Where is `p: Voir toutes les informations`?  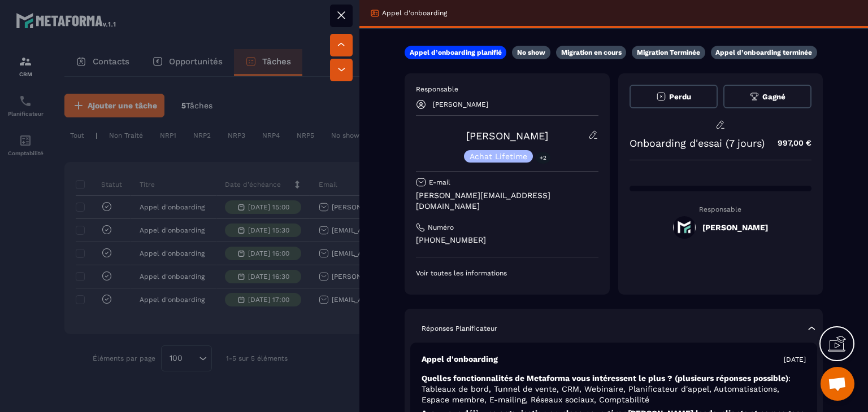
p: Voir toutes les informations is located at coordinates (507, 273).